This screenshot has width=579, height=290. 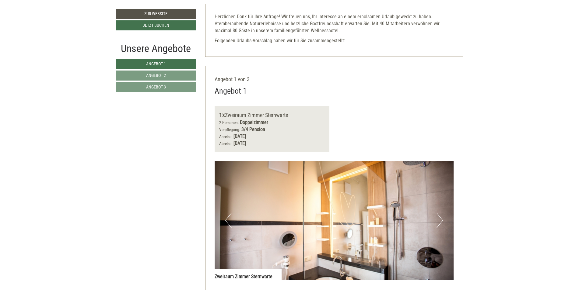 What do you see at coordinates (334, 221) in the screenshot?
I see `img: image` at bounding box center [334, 221].